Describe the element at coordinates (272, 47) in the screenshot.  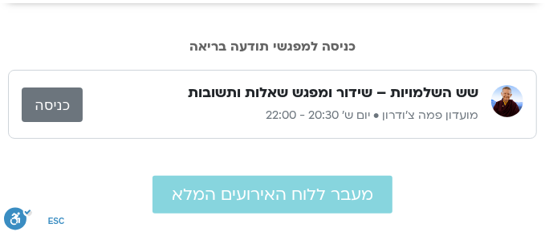
I see `h2: כניסה למפגשי תודעה בריאה` at that location.